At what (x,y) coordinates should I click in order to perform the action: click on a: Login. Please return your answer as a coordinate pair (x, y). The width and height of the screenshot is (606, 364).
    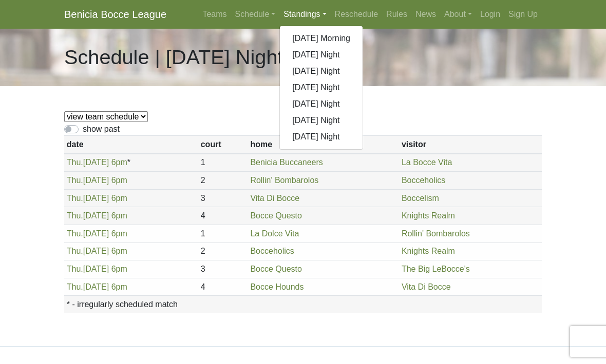
    Looking at the image, I should click on (490, 14).